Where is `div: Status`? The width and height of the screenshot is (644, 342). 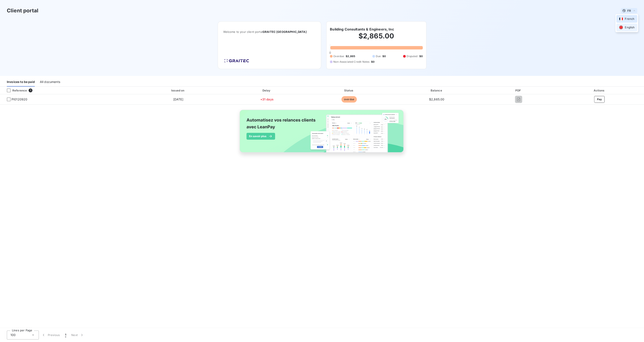 div: Status is located at coordinates (349, 90).